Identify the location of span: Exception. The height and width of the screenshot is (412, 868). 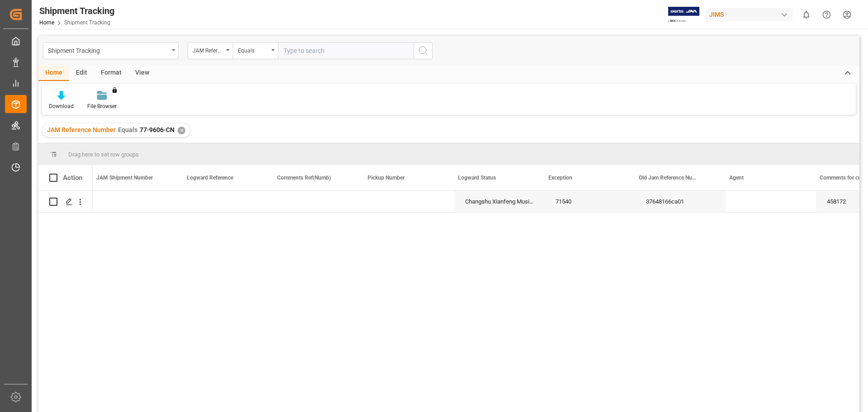
(560, 178).